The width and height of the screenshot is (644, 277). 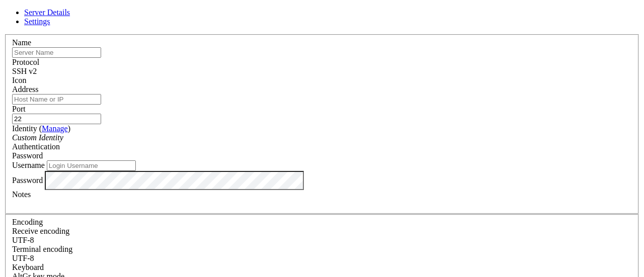 I want to click on label: Identity, so click(x=41, y=128).